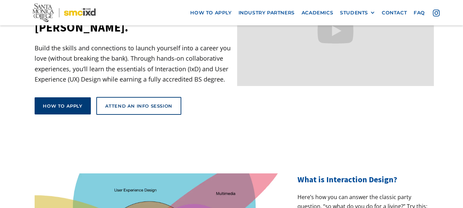 Image resolution: width=463 pixels, height=208 pixels. I want to click on p: Build the skills and connections to launch yourself into a career you love (without breaking the ..., so click(133, 64).